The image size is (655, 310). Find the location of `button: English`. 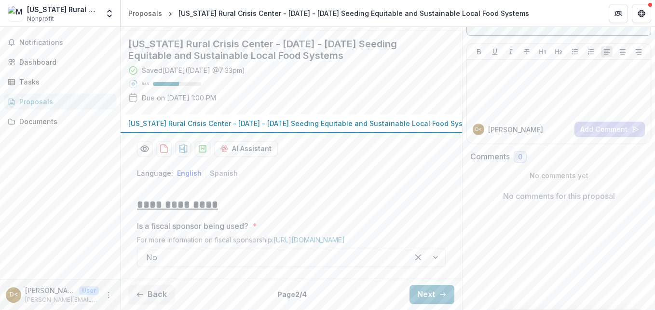

button: English is located at coordinates (189, 173).